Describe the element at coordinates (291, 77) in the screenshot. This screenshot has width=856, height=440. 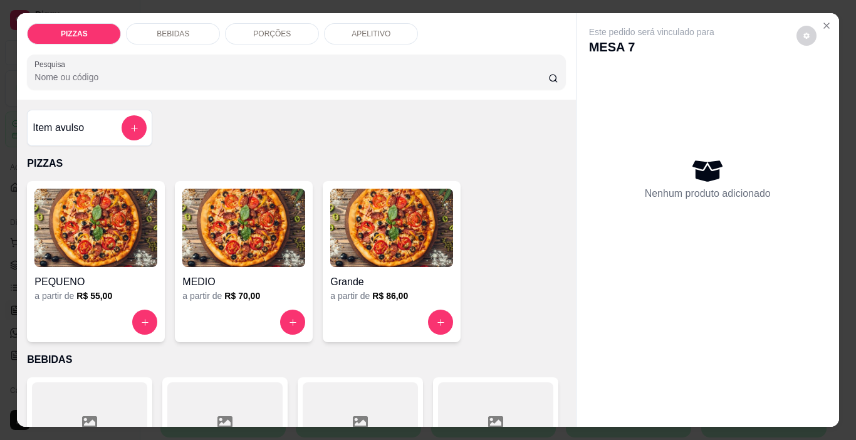
I see `input: Pesquisa` at that location.